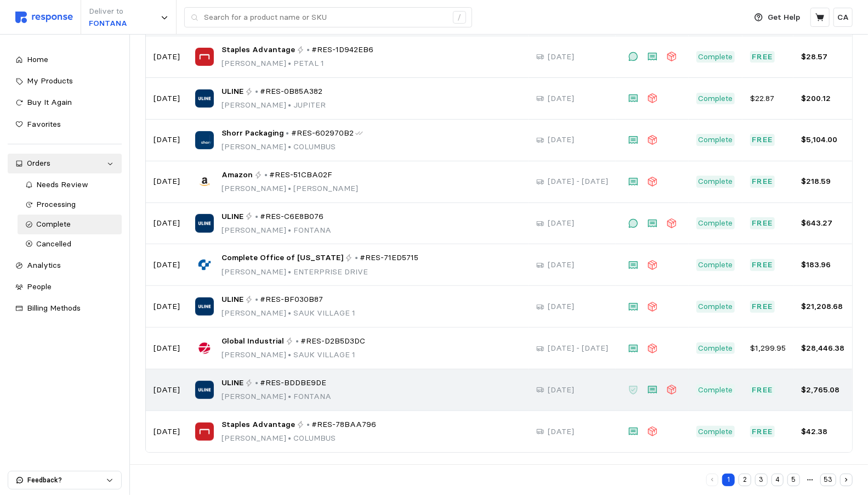  What do you see at coordinates (253, 133) in the screenshot?
I see `span: Shorr Packaging` at bounding box center [253, 133].